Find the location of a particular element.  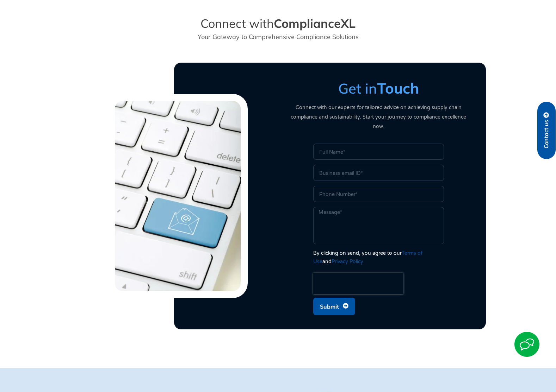

input: Only numbers and phone characters (#, -, *, etc) are accepted. is located at coordinates (378, 194).